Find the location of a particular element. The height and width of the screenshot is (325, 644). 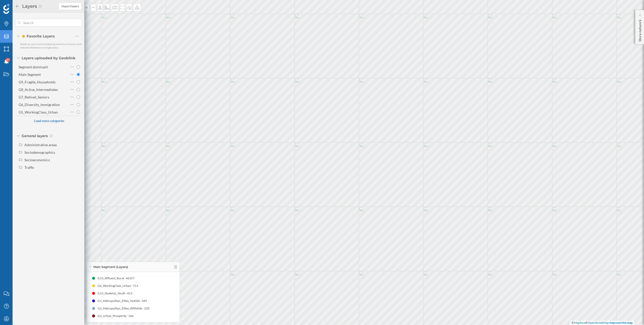

input: Main Segment is located at coordinates (79, 74).